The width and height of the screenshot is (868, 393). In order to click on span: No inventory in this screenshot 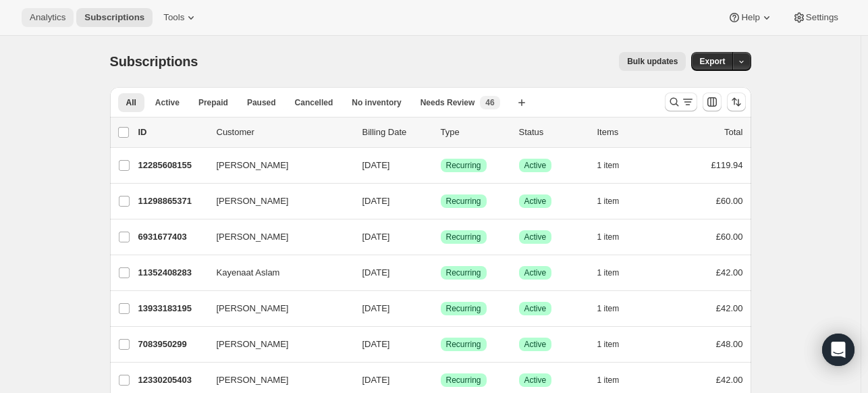, I will do `click(376, 103)`.